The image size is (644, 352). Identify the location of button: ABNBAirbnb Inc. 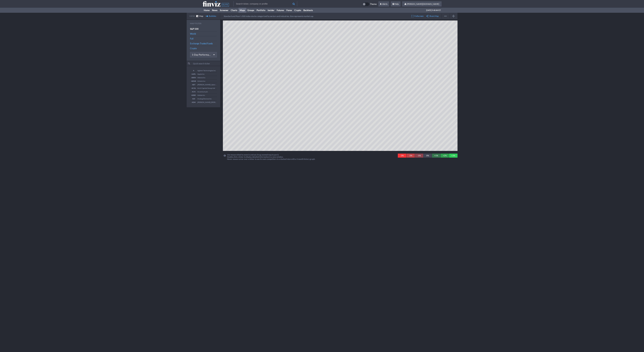
(203, 81).